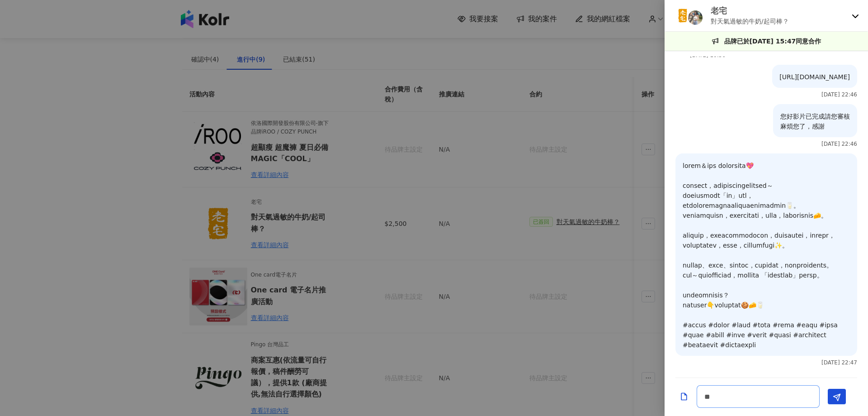 Image resolution: width=868 pixels, height=416 pixels. Describe the element at coordinates (750, 11) in the screenshot. I see `p: 老宅` at that location.